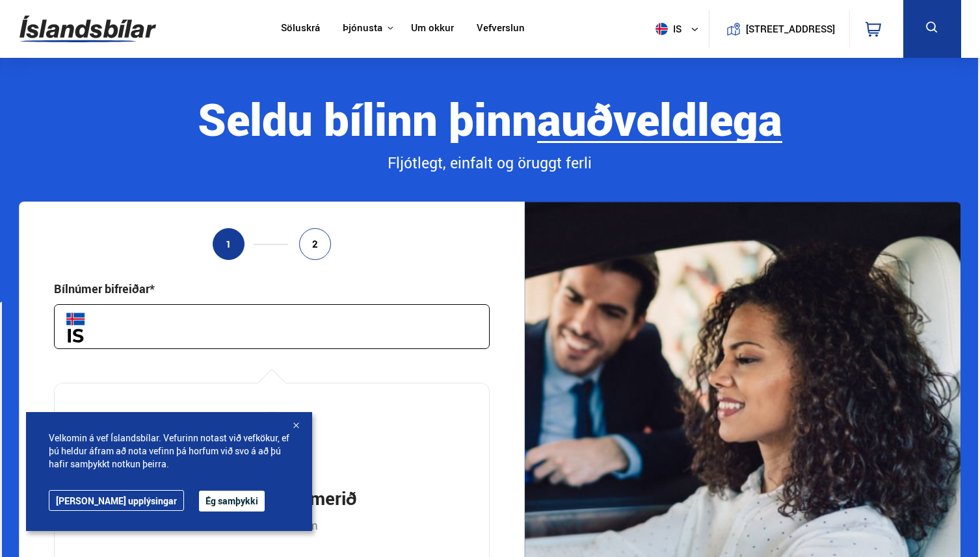 The height and width of the screenshot is (557, 980). What do you see at coordinates (433, 28) in the screenshot?
I see `a: Um okkur` at bounding box center [433, 28].